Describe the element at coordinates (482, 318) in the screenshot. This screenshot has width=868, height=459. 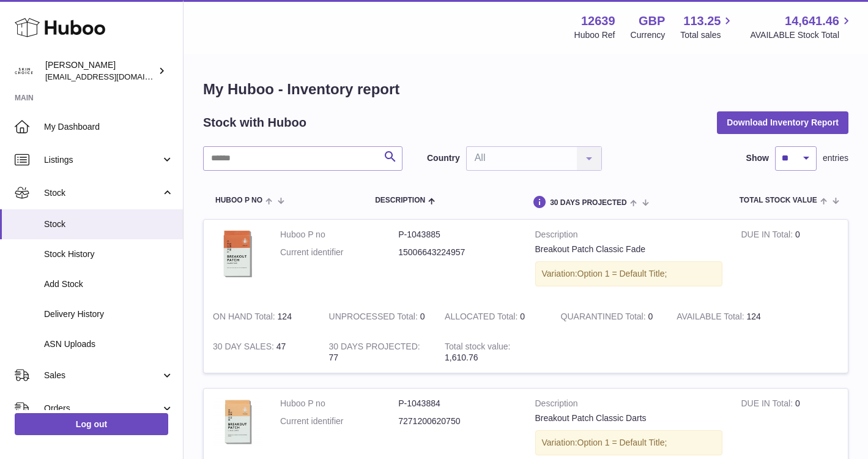
I see `strong: ALLOCATED Total` at that location.